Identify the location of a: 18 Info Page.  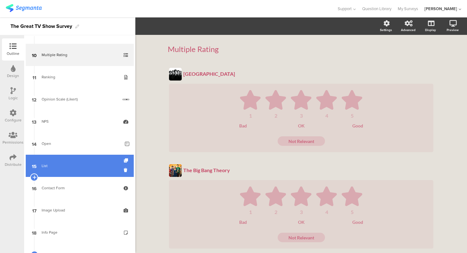
(80, 233).